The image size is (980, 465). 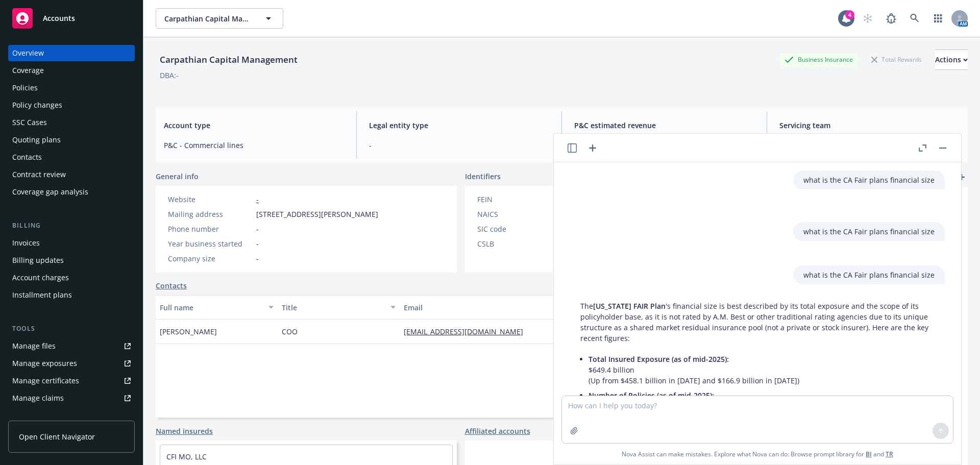 I want to click on span: Servicing team, so click(x=869, y=125).